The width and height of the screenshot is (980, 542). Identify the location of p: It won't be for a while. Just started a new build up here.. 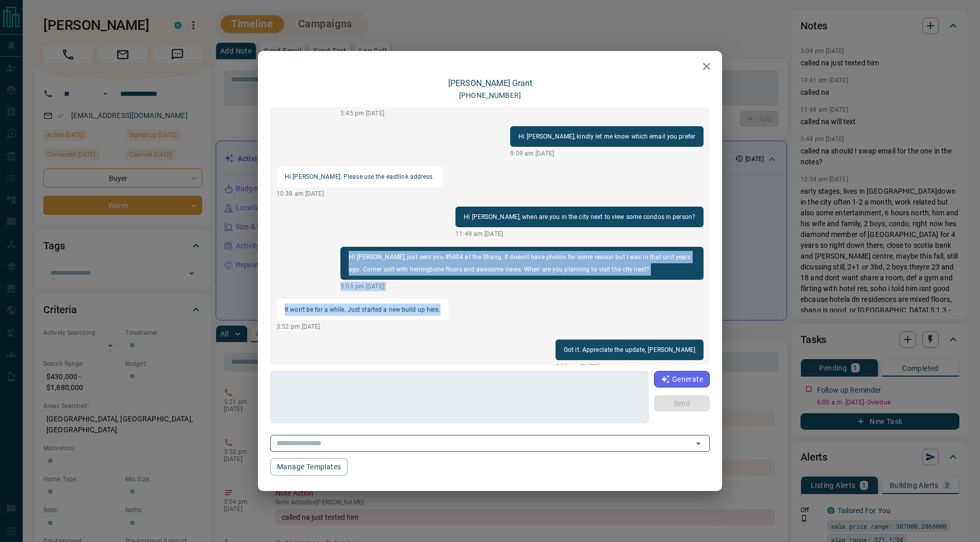
(362, 309).